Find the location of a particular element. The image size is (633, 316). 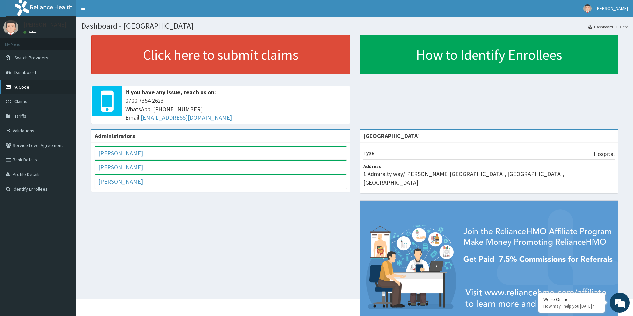

span: We're online! is located at coordinates (65, 117).